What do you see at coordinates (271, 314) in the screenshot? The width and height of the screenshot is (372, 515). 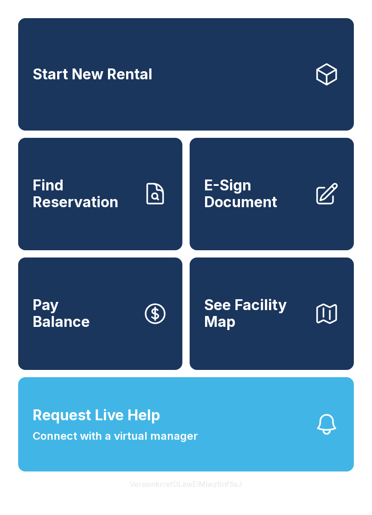 I see `button: See Facility Map` at bounding box center [271, 314].